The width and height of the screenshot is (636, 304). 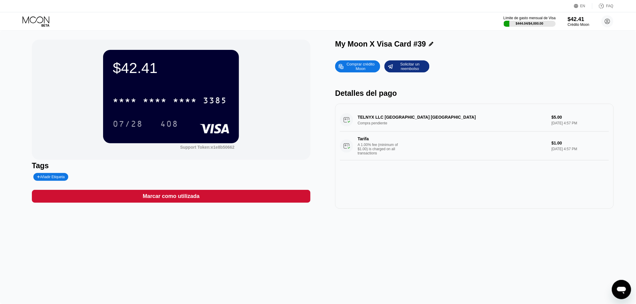 I want to click on div: Tags, so click(x=171, y=166).